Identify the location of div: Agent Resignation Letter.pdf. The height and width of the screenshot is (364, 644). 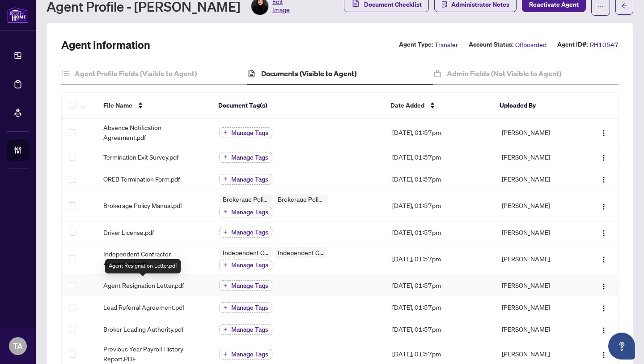
(142, 266).